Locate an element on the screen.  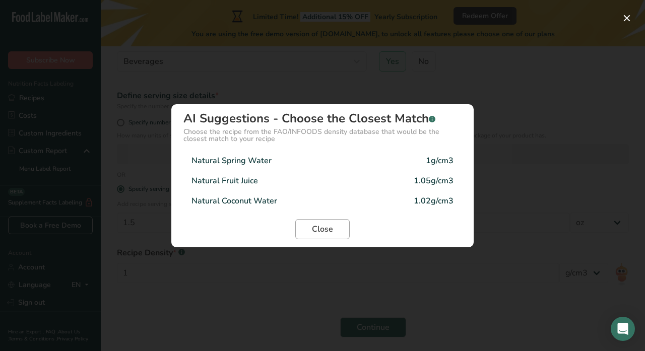
div: Choose the recipe from the FAO/INFOODS density database that would be the closest match to your r... is located at coordinates (322, 136).